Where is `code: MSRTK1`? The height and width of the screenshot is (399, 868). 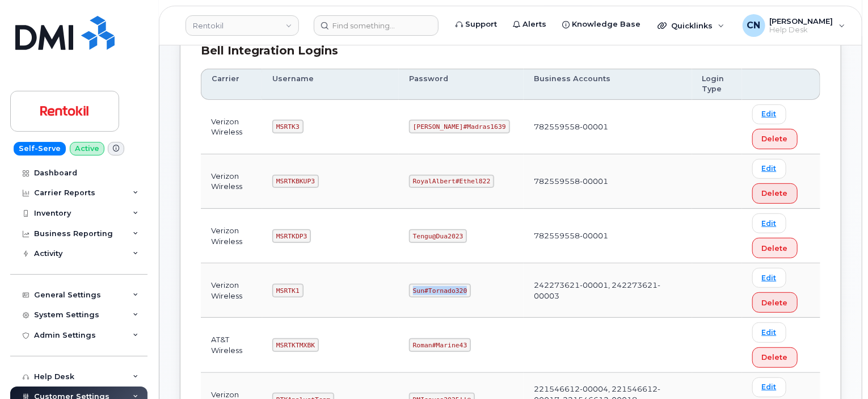 code: MSRTK1 is located at coordinates (288, 291).